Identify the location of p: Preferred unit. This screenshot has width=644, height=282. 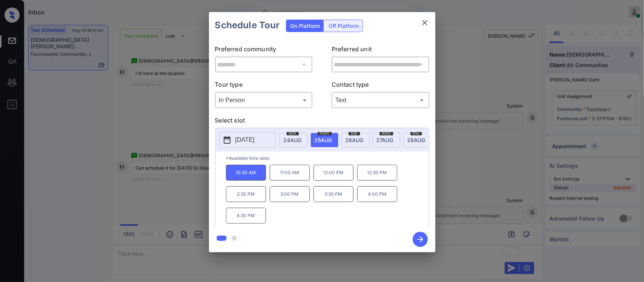
(381, 50).